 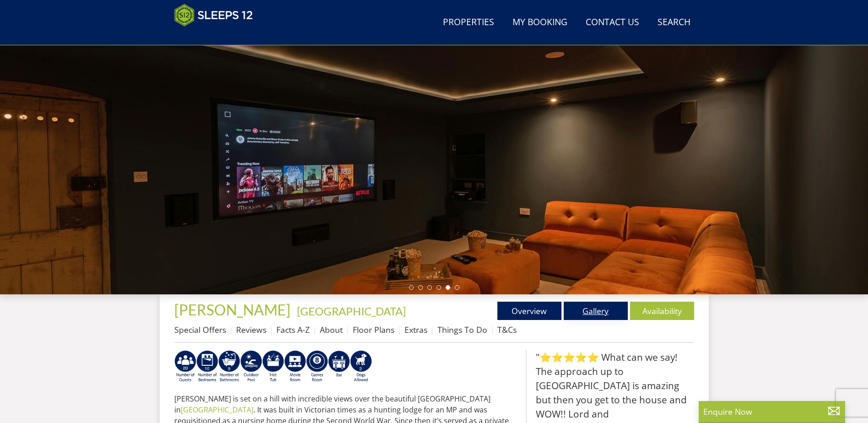 I want to click on img: Sleeps 12, so click(x=213, y=15).